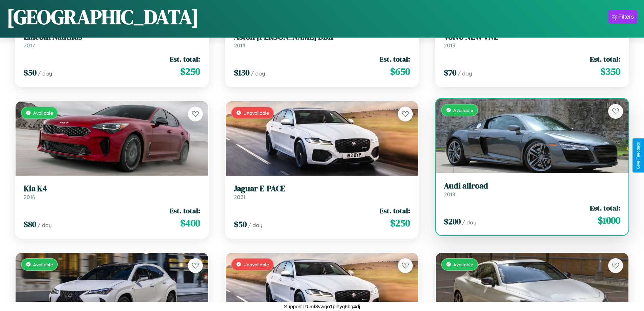 The height and width of the screenshot is (311, 644). What do you see at coordinates (112, 40) in the screenshot?
I see `a: Lincoln Nautilus2017` at bounding box center [112, 40].